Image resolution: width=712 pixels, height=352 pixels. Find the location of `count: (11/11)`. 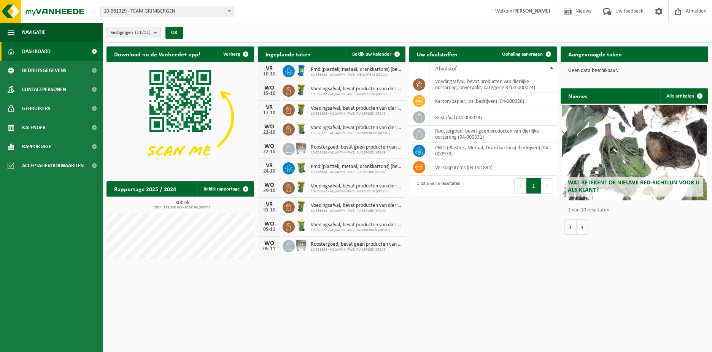

count: (11/11) is located at coordinates (143, 32).